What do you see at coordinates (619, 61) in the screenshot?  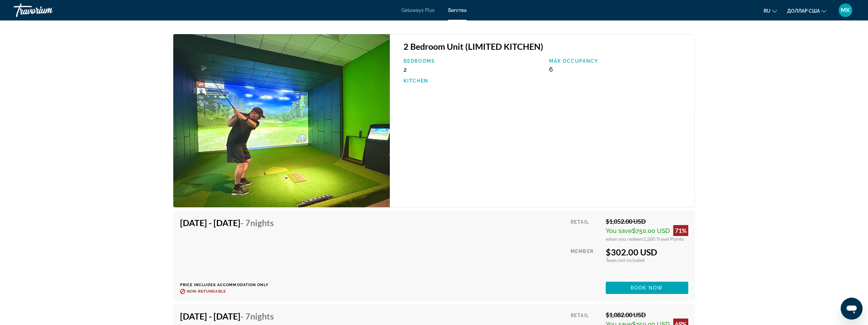 I see `p: Max Occupancy` at bounding box center [619, 61].